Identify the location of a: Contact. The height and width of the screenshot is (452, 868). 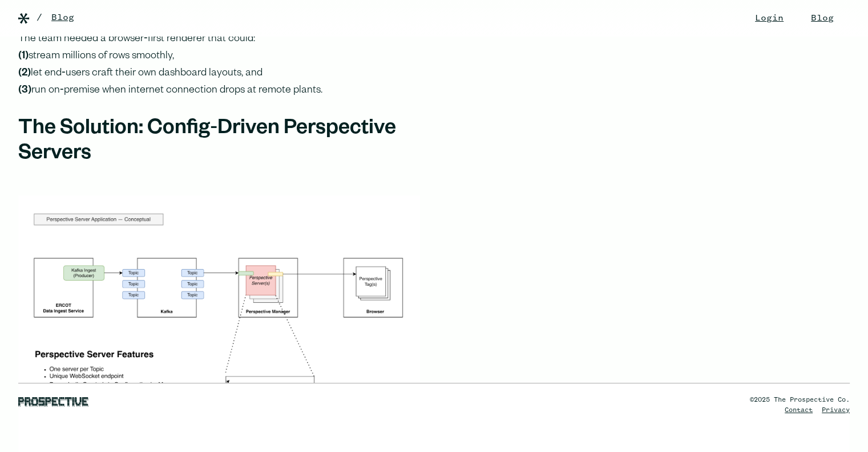
(799, 410).